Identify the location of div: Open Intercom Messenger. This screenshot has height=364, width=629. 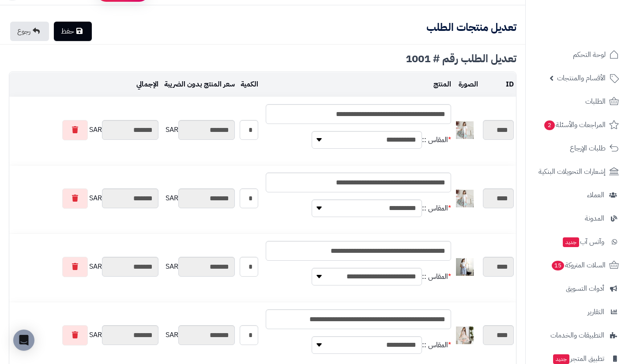
(24, 340).